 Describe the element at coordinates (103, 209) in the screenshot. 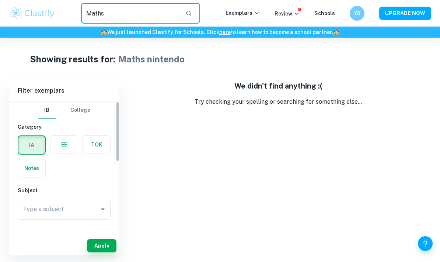

I see `button: Open` at that location.